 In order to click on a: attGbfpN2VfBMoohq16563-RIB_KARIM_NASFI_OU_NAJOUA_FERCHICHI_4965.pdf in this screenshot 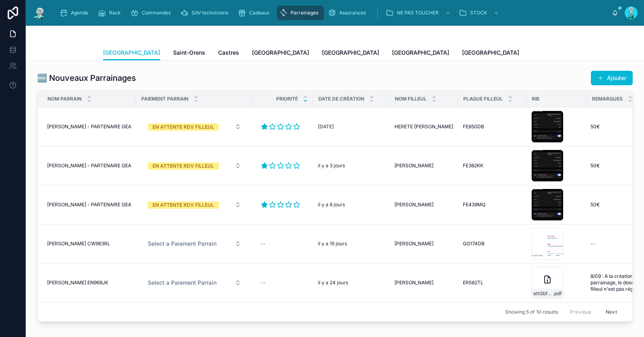, I will do `click(556, 283)`.